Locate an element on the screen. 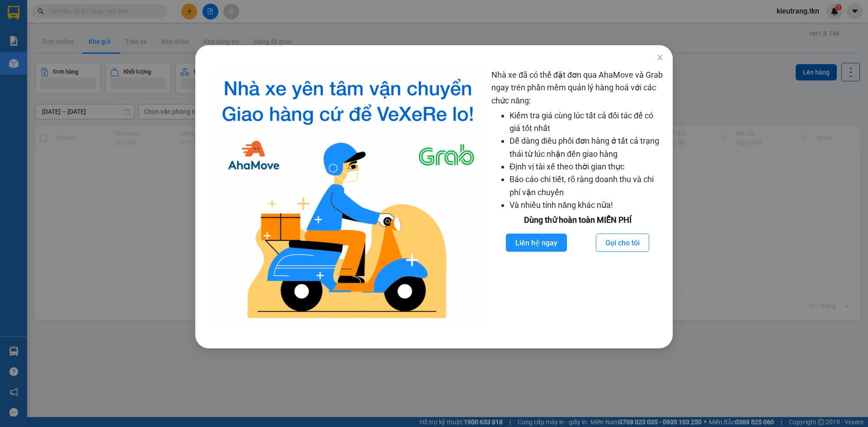 The width and height of the screenshot is (868, 427). div: Nhà xe đã có thể đặt đơn qua AhaMove và Grab ngay trên phần mềm quản lý hàng hoá với các chức năng: is located at coordinates (577, 197).